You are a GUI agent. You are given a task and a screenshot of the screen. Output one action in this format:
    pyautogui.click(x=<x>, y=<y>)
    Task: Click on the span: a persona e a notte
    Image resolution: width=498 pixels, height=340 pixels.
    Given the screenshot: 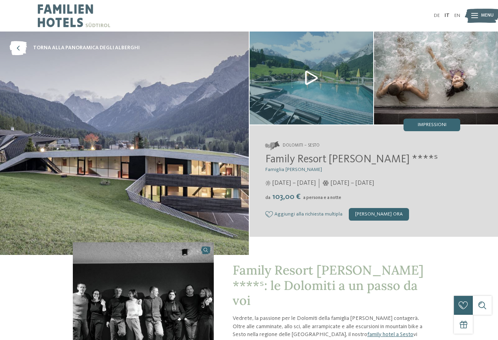 What is the action you would take?
    pyautogui.click(x=322, y=198)
    